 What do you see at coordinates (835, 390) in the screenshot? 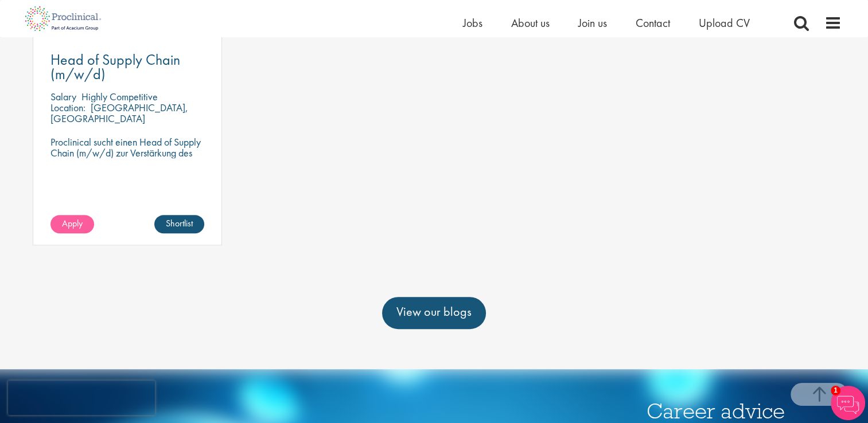
I see `span: 1` at bounding box center [835, 390].